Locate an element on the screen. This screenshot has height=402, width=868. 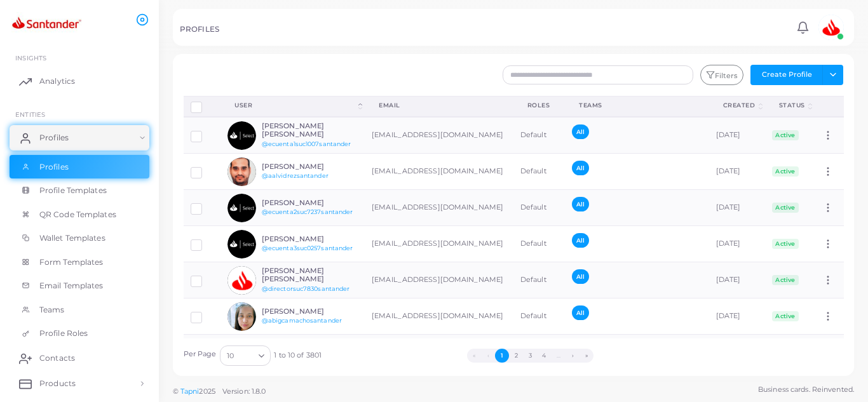
a: @ecuenta1suc1007santander is located at coordinates (307, 143).